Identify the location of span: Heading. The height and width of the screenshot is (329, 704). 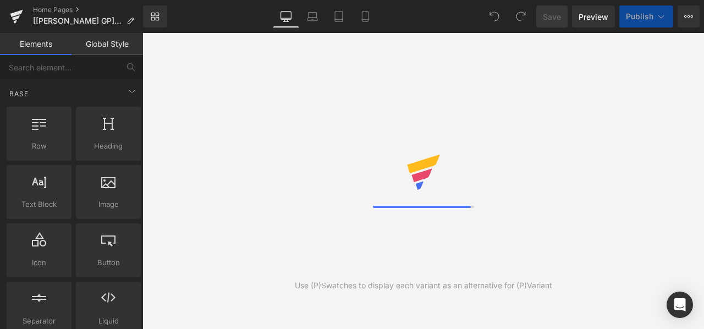
(108, 146).